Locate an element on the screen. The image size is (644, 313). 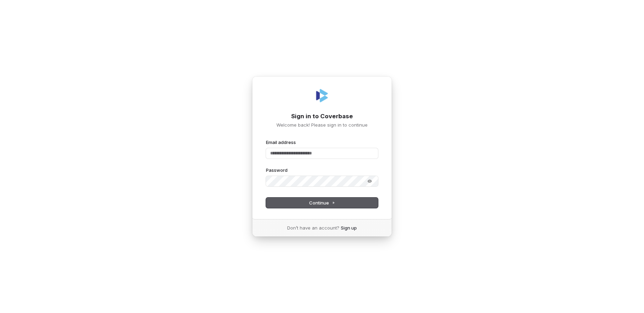
p: Welcome back! Please sign in to continue is located at coordinates (322, 125).